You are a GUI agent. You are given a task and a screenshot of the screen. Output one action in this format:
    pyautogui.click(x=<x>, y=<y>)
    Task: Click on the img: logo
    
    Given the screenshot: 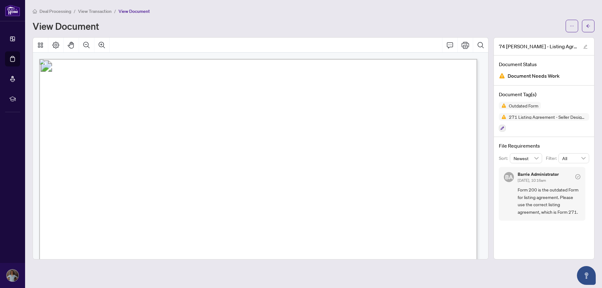 What is the action you would take?
    pyautogui.click(x=13, y=10)
    